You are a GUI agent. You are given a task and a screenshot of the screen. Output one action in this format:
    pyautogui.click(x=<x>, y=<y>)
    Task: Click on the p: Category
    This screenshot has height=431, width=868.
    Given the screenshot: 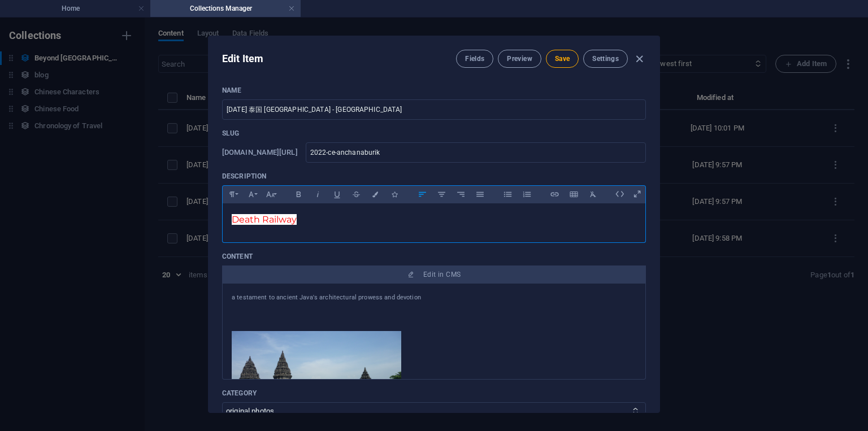 What is the action you would take?
    pyautogui.click(x=434, y=393)
    